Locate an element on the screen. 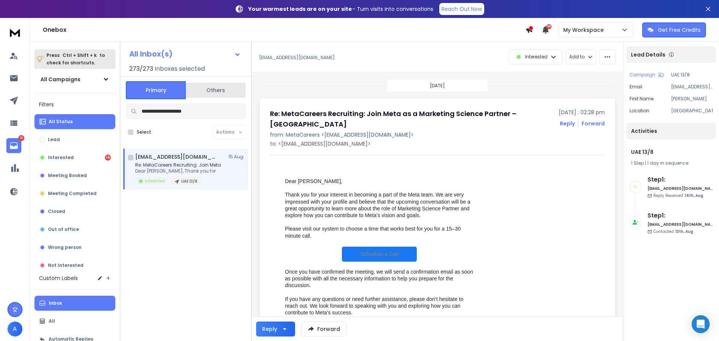 This screenshot has width=719, height=341. label: Select is located at coordinates (144, 132).